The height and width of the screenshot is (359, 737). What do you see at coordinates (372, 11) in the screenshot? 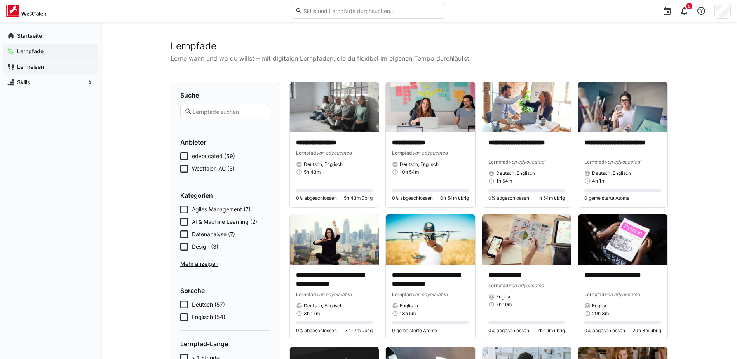
I see `input: Skills und Lernpfade durchsuchen…` at bounding box center [372, 11].